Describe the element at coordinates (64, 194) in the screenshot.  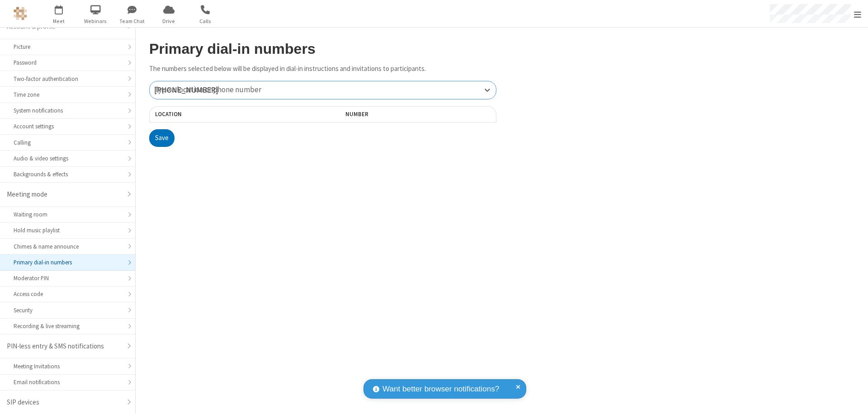
I see `div: Meeting mode` at that location.